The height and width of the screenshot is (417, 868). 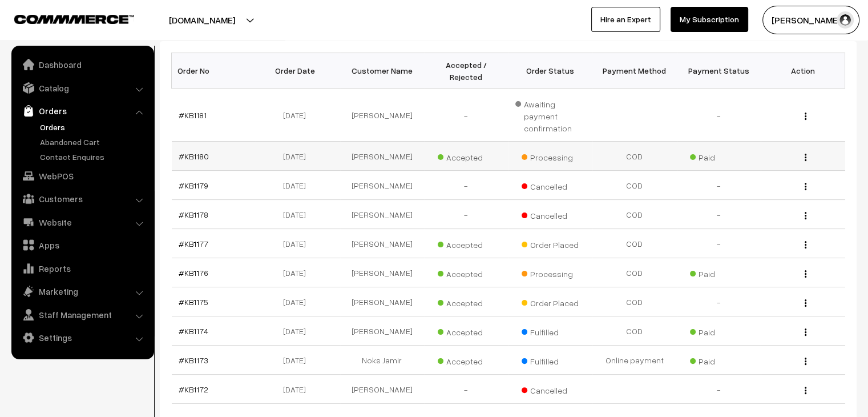 What do you see at coordinates (82, 64) in the screenshot?
I see `a: Dashboard` at bounding box center [82, 64].